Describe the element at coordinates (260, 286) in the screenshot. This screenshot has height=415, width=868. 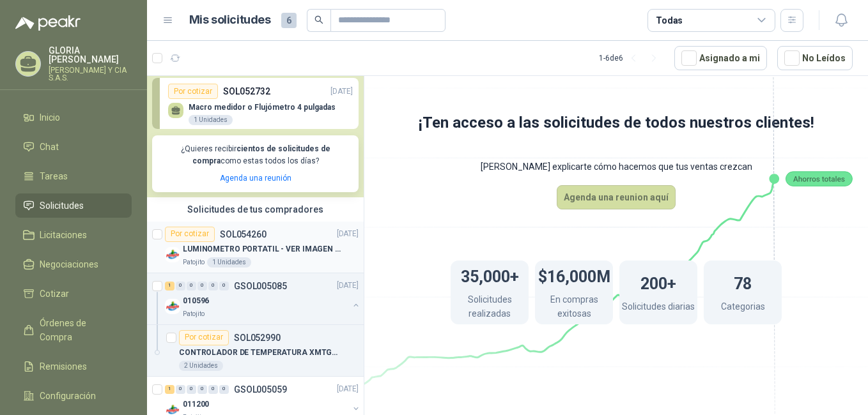
I see `p: GSOL005085` at that location.